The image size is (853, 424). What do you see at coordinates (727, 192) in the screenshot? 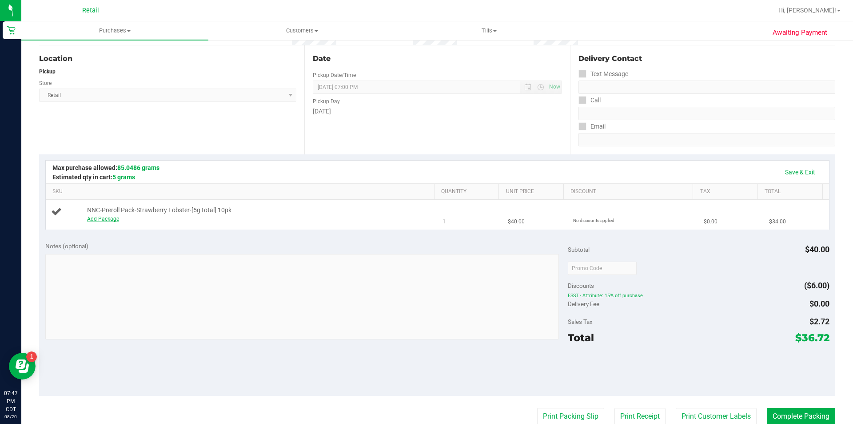
I see `a: Tax` at bounding box center [727, 192].